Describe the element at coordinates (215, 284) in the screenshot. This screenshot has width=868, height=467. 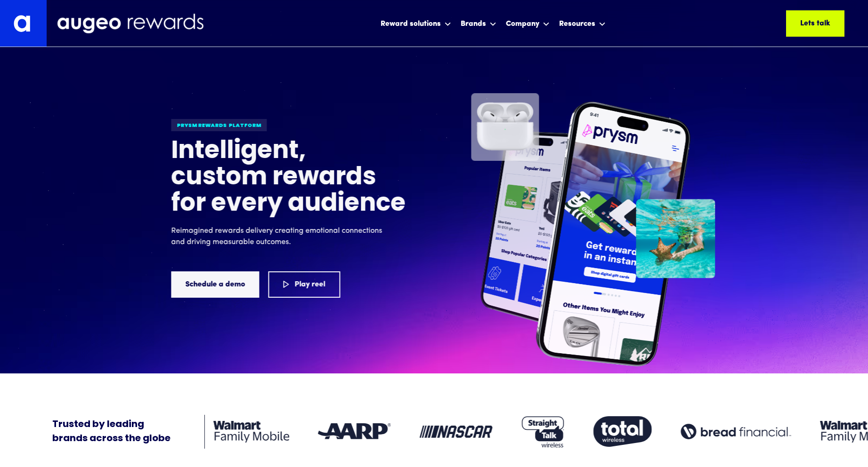
I see `a: Schedule a demo` at that location.